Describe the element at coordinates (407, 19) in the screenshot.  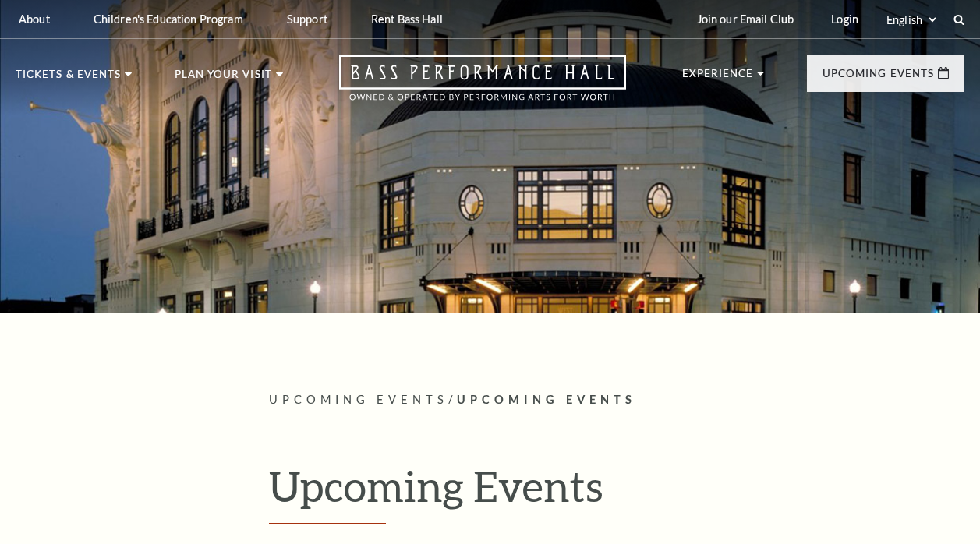
I see `p: Rent Bass Hall` at that location.